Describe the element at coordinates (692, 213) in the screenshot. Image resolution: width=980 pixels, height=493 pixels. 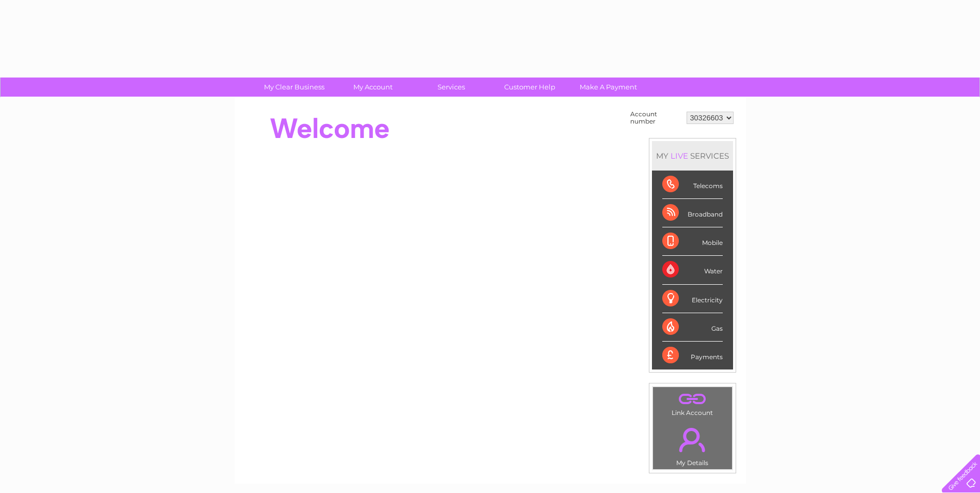
I see `div: Broadband` at that location.